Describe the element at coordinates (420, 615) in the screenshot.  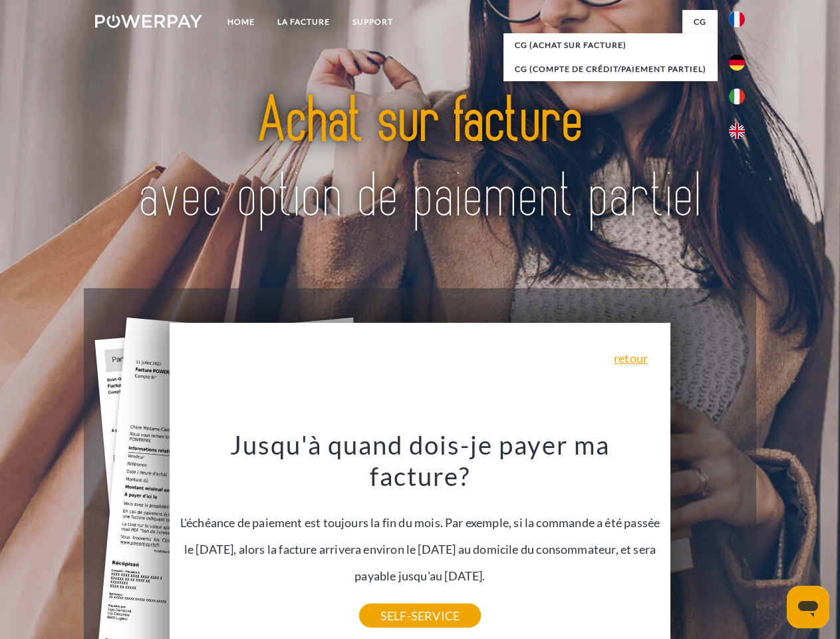
I see `a: SELF-SERVICE` at that location.